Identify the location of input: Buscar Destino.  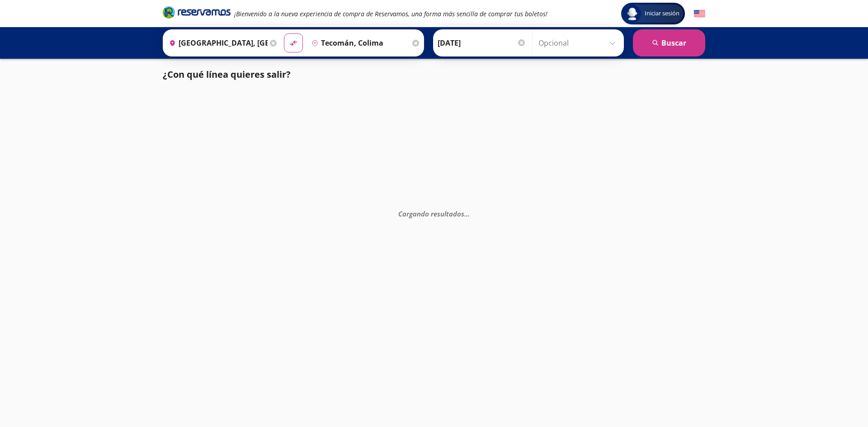
(359, 43).